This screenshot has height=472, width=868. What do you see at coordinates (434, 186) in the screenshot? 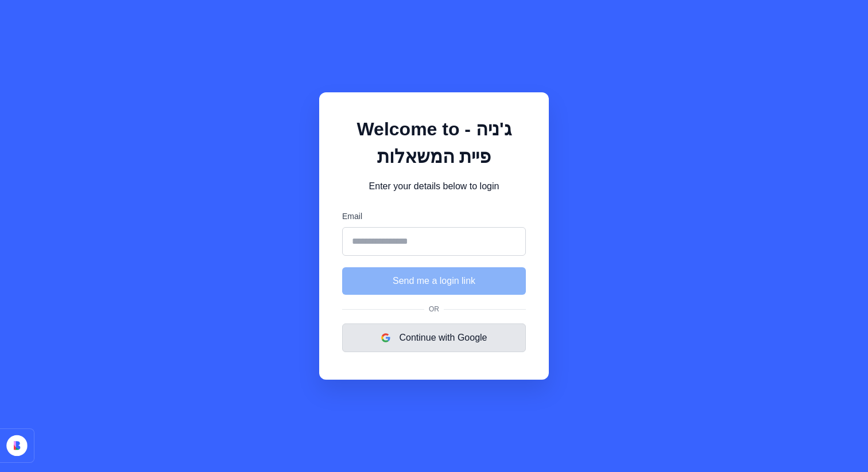
I see `p: Enter your details below to login` at bounding box center [434, 186].